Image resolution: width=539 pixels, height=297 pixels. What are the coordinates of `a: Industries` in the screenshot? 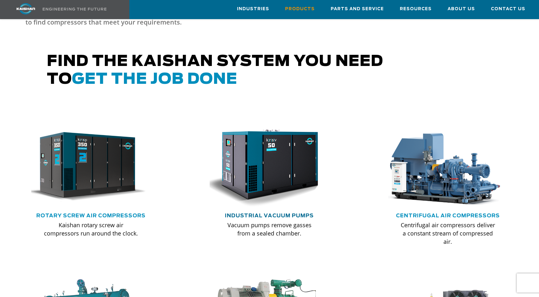 It's located at (253, 9).